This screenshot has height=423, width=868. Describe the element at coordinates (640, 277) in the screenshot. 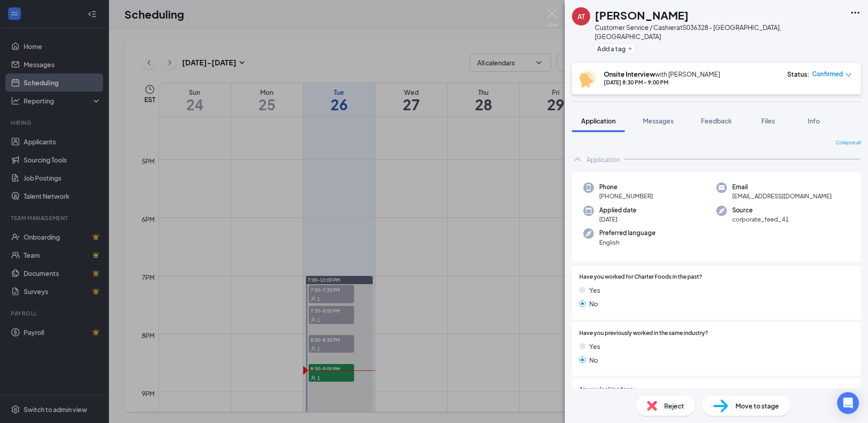

I see `span: Have you worked for Charter Foods in the past?` at that location.